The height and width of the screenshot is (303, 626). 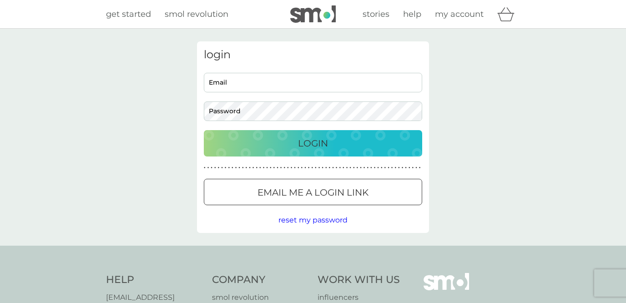 What do you see at coordinates (154, 280) in the screenshot?
I see `h4: Help` at bounding box center [154, 280].